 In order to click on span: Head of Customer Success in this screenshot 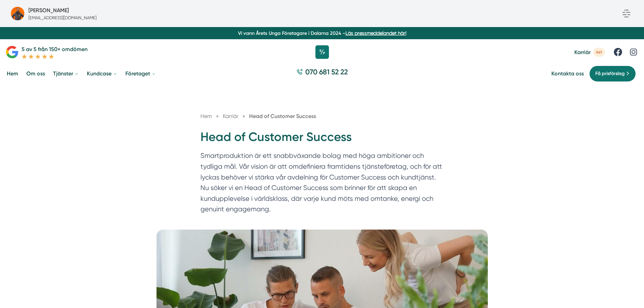, I will do `click(283, 116)`.